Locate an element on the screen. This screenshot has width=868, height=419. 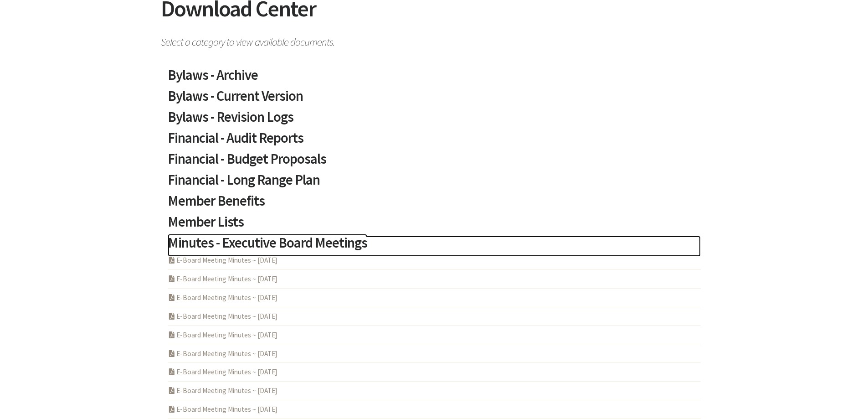
h2: Financial - Audit Reports is located at coordinates (434, 142).